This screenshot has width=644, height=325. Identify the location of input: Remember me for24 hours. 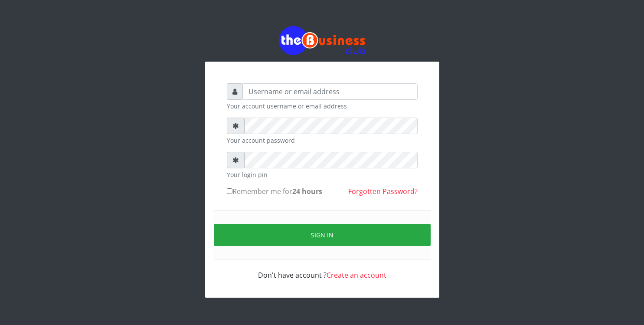
(229, 191).